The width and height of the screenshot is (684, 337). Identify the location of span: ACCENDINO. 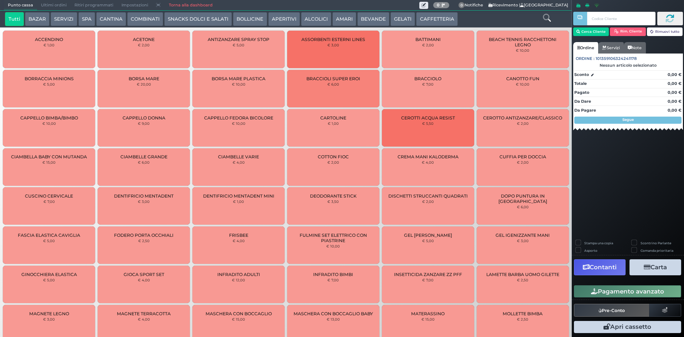
(49, 39).